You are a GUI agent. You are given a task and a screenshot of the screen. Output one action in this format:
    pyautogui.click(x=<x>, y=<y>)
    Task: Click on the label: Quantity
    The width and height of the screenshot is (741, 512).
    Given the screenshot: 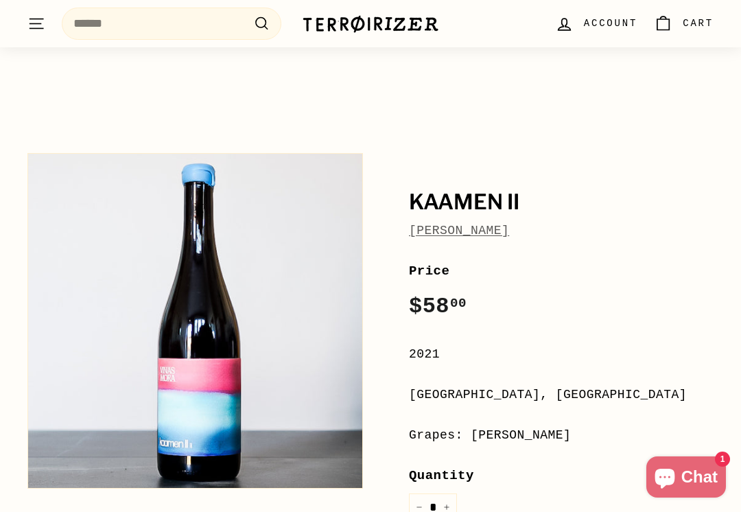 What is the action you would take?
    pyautogui.click(x=562, y=476)
    